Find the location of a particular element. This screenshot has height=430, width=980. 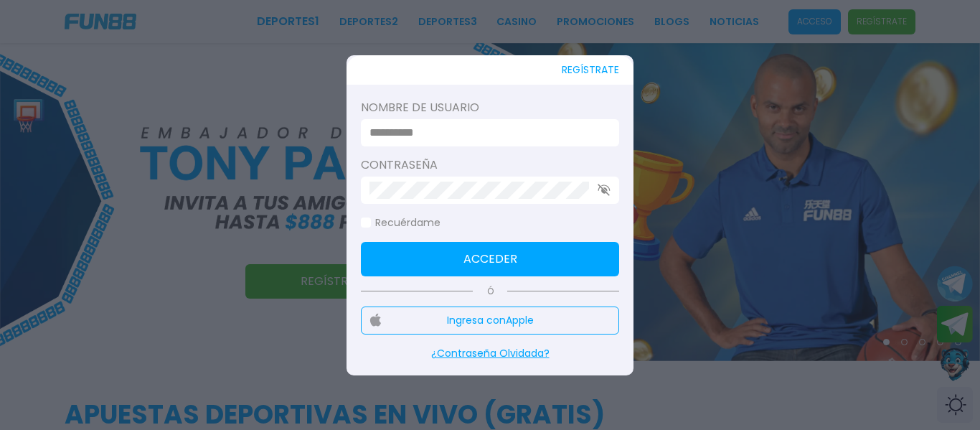

label: Recuérdame is located at coordinates (401, 223).